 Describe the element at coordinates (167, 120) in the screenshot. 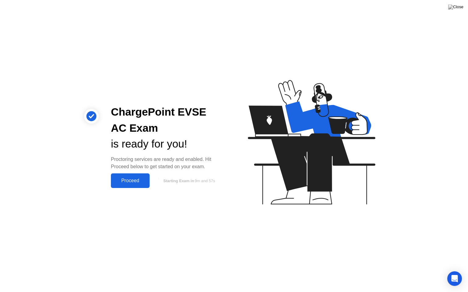

I see `div: ChargePoint EVSE AC Exam` at that location.